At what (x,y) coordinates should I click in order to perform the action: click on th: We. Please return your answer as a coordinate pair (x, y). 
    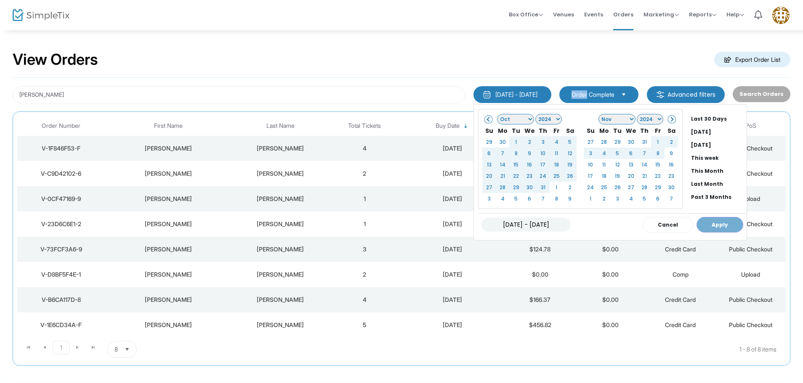
    Looking at the image, I should click on (630, 130).